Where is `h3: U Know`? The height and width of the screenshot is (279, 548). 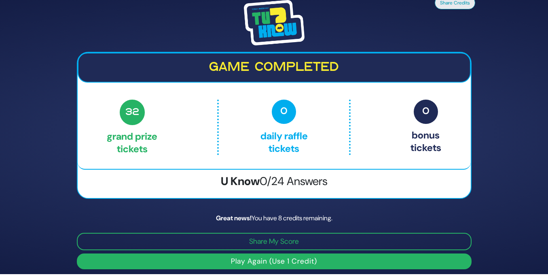 h3: U Know is located at coordinates (274, 181).